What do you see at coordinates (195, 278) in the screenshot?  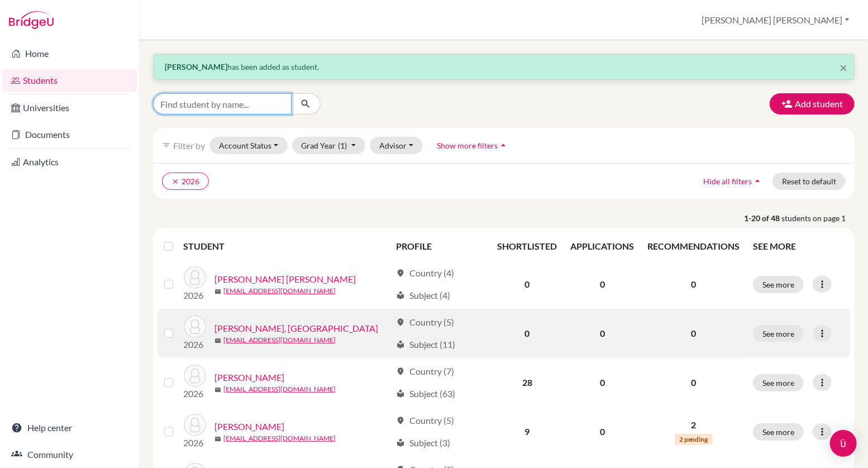 I see `img: Acheampong, Nana Kwame` at bounding box center [195, 278].